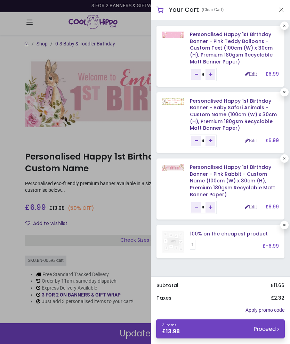 The image size is (290, 344). Describe the element at coordinates (279, 298) in the screenshot. I see `span: 2.32` at that location.